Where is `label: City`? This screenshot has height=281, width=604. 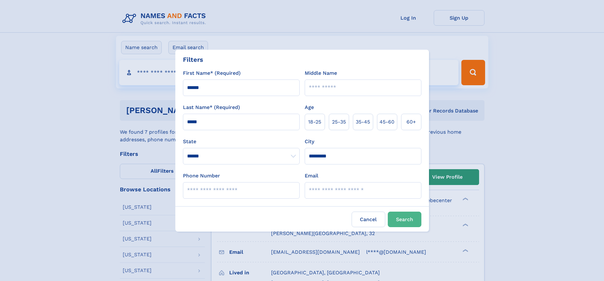
label: City is located at coordinates (309, 142).